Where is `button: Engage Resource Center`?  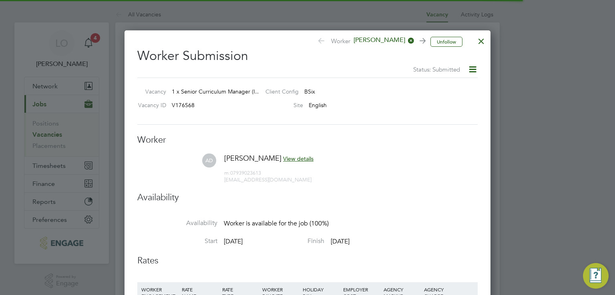
button: Engage Resource Center is located at coordinates (596, 276).